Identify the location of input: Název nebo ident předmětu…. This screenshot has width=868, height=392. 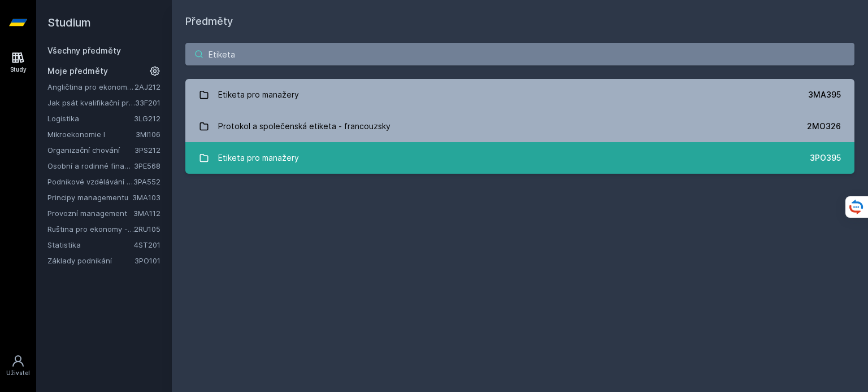
(520, 54).